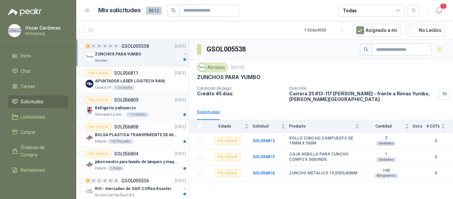 Image resolution: width=453 pixels, height=199 pixels. I want to click on div: Kilogramos, so click(386, 176).